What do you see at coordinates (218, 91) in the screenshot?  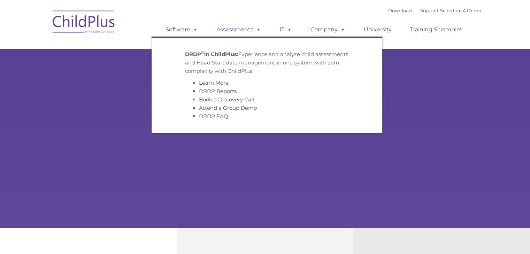 I see `a: DRDP Reports` at bounding box center [218, 91].